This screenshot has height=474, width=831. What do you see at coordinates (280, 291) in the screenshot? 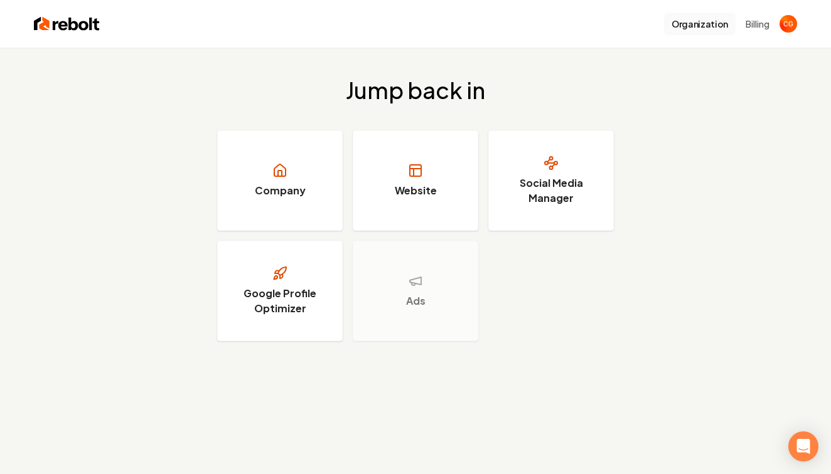
I see `a: Google Profile Optimizer` at bounding box center [280, 291].